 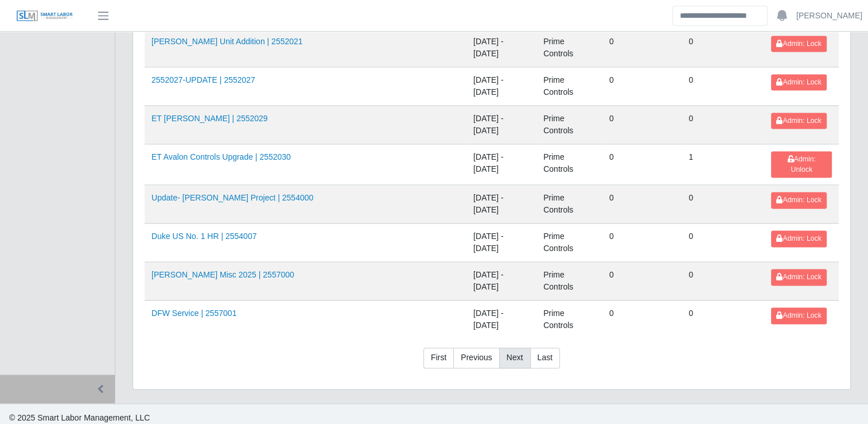 What do you see at coordinates (801, 164) in the screenshot?
I see `span: Admin: Unlock` at bounding box center [801, 164].